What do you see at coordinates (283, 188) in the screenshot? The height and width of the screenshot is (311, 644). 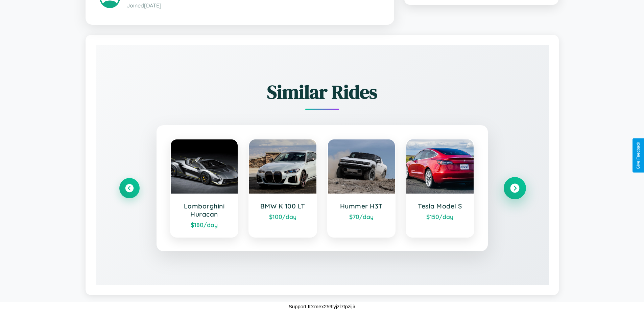 I see `a: BMW K 100 LT$100/day` at bounding box center [283, 188].